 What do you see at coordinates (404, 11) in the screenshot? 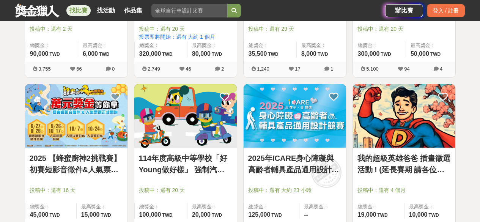
I see `a: 辦比賽` at bounding box center [404, 11].